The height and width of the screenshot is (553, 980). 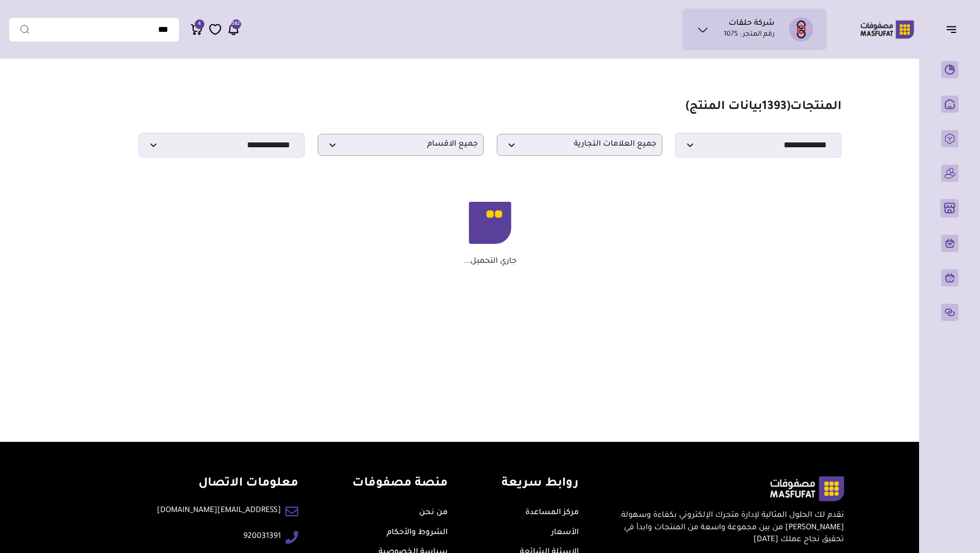 I want to click on h4: منصة مصفوفات, so click(x=400, y=484).